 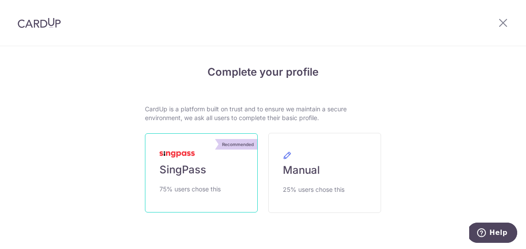 What do you see at coordinates (263, 72) in the screenshot?
I see `h4: Complete your profile` at bounding box center [263, 72].